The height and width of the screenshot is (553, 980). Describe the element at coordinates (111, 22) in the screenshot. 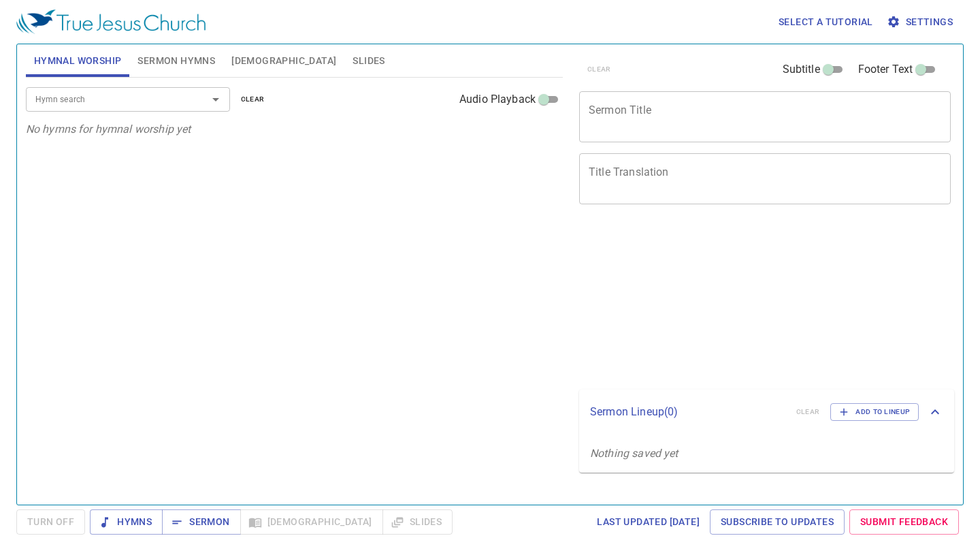

I see `img: True Jesus Church` at that location.